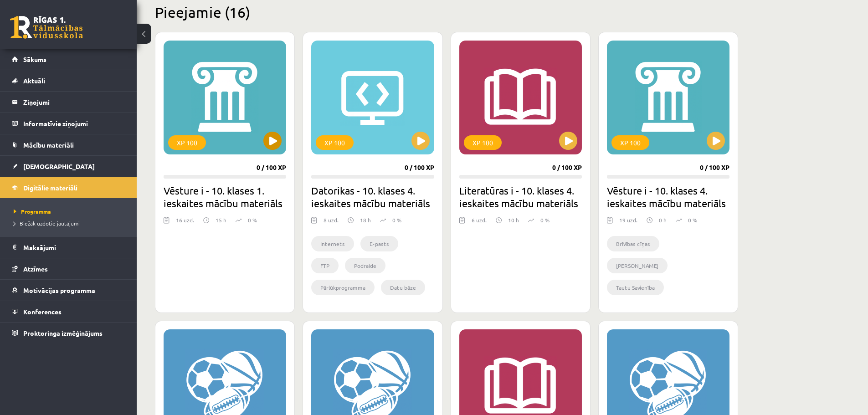 This screenshot has height=415, width=868. What do you see at coordinates (447, 12) in the screenshot?
I see `h2: Pieejamie (16)` at bounding box center [447, 12].